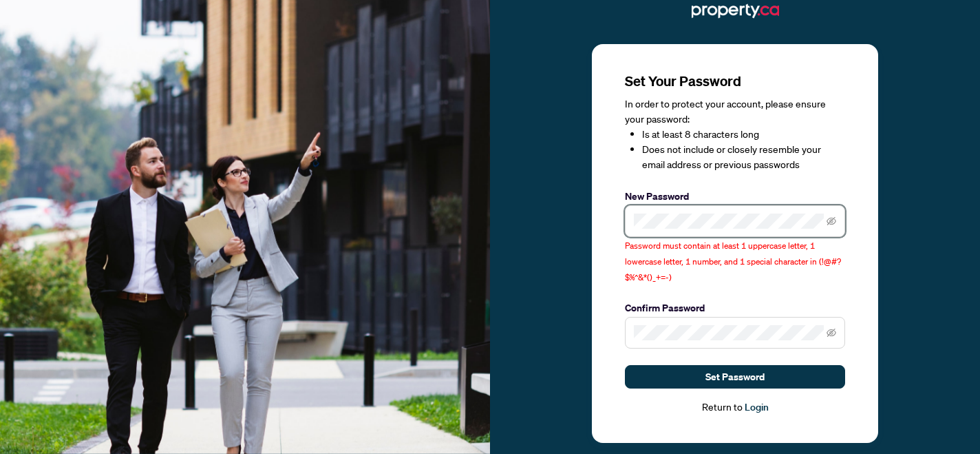 The height and width of the screenshot is (454, 980). What do you see at coordinates (735, 407) in the screenshot?
I see `div: Return to` at bounding box center [735, 407].